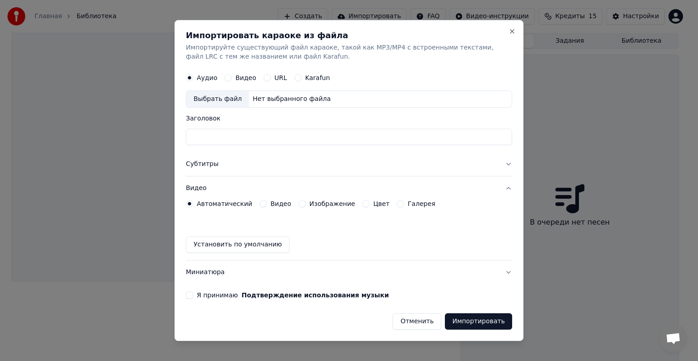 The width and height of the screenshot is (698, 361). Describe the element at coordinates (349, 52) in the screenshot. I see `p: Импортируйте существующий файл караоке, такой как MP3/MP4 с встроенными текстами, файл LRC с тем ...` at that location.